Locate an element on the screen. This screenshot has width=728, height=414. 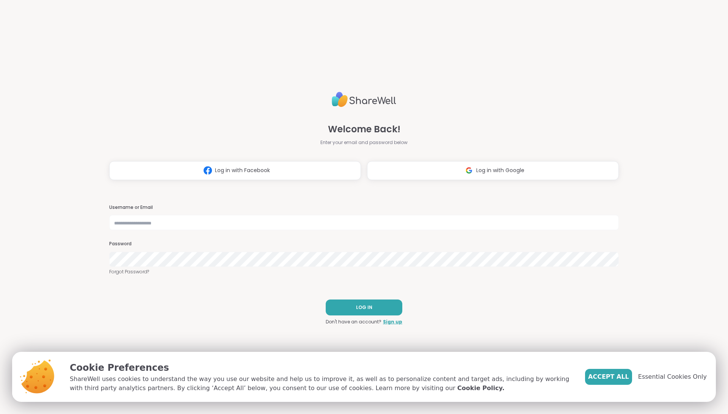
button: Log in with Facebook is located at coordinates (235, 171).